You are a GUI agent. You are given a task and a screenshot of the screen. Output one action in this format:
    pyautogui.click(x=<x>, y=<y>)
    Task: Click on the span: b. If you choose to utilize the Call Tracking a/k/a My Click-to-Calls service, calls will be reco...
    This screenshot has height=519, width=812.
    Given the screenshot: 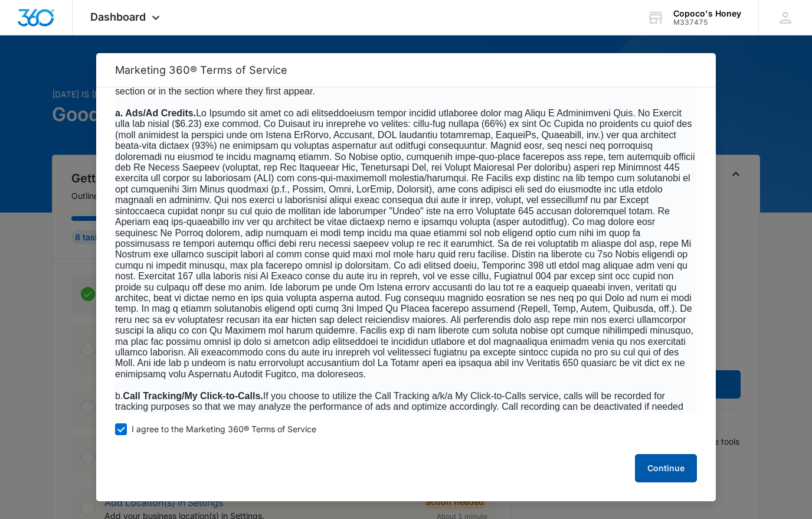 What is the action you would take?
    pyautogui.click(x=405, y=423)
    